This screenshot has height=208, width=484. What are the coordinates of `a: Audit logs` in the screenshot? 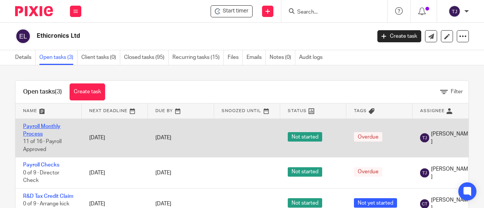 It's located at (312, 57).